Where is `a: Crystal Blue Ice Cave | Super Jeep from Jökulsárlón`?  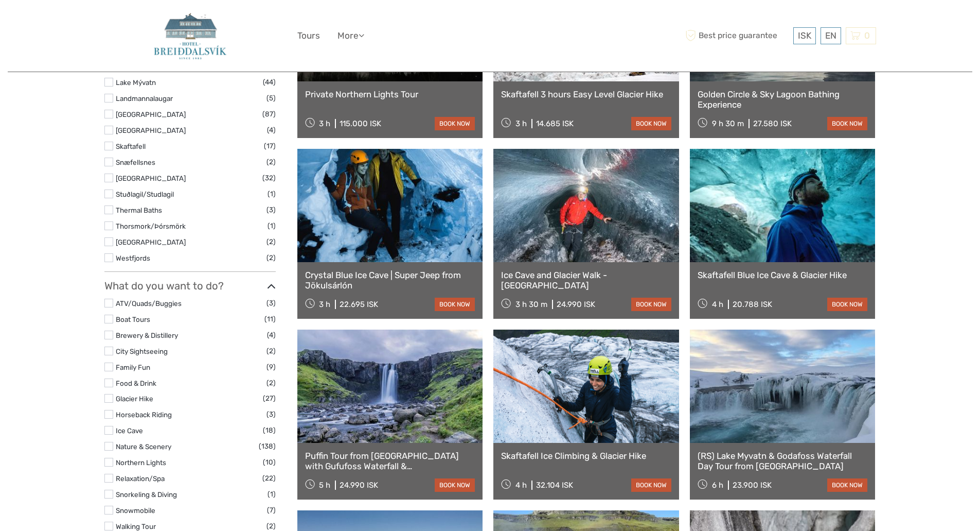
a: Crystal Blue Ice Cave | Super Jeep from Jökulsárlón is located at coordinates (390, 280).